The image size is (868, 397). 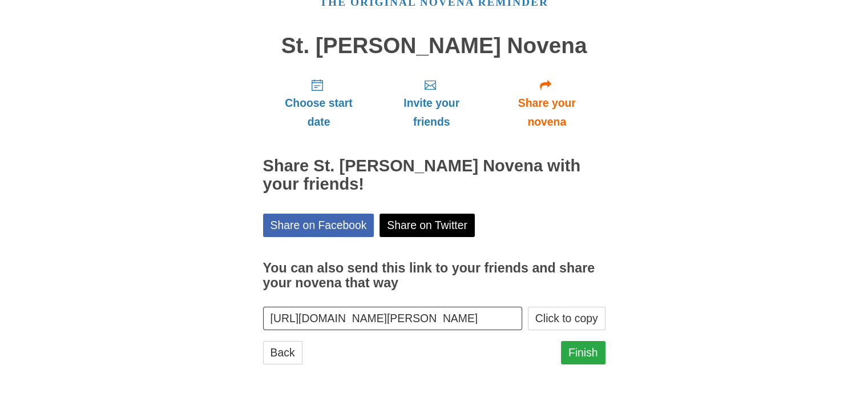 What do you see at coordinates (319, 103) in the screenshot?
I see `a: Choose start date` at bounding box center [319, 103].